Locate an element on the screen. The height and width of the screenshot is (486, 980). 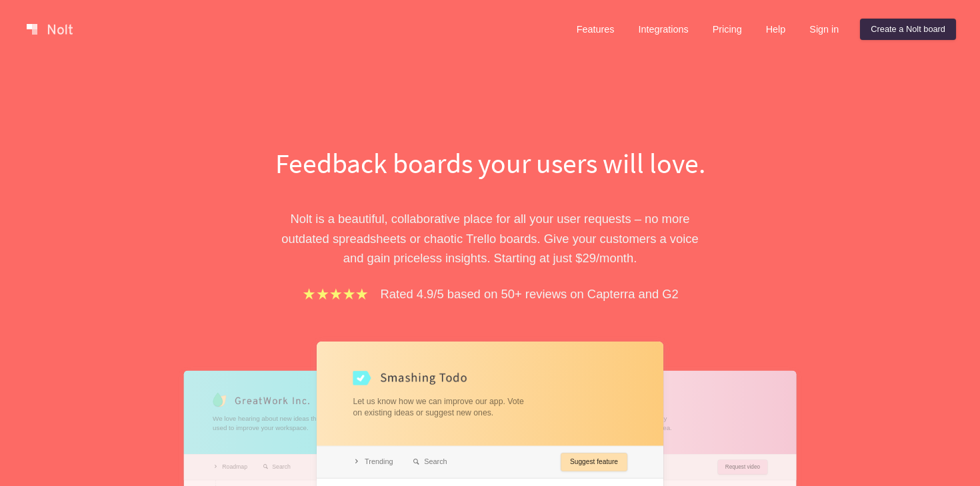
a: Features is located at coordinates (595, 29).